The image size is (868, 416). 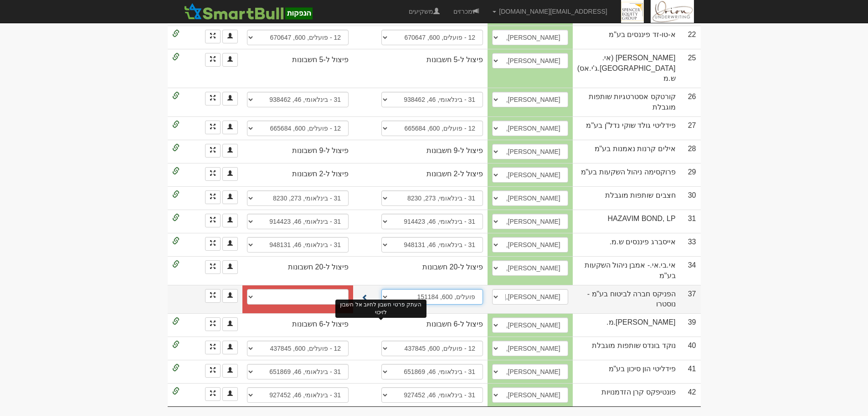 I want to click on td: 42, so click(x=690, y=394).